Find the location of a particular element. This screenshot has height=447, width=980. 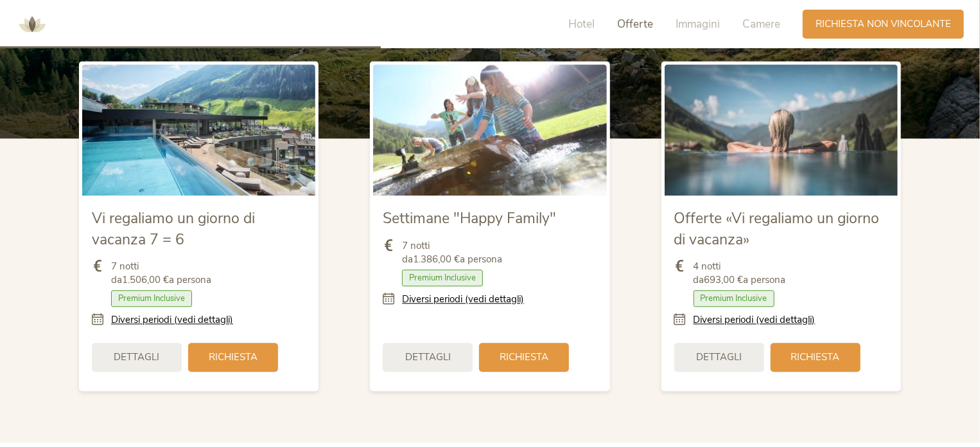

img: AMONTI & LUNARIS Wellnessresort is located at coordinates (33, 25).